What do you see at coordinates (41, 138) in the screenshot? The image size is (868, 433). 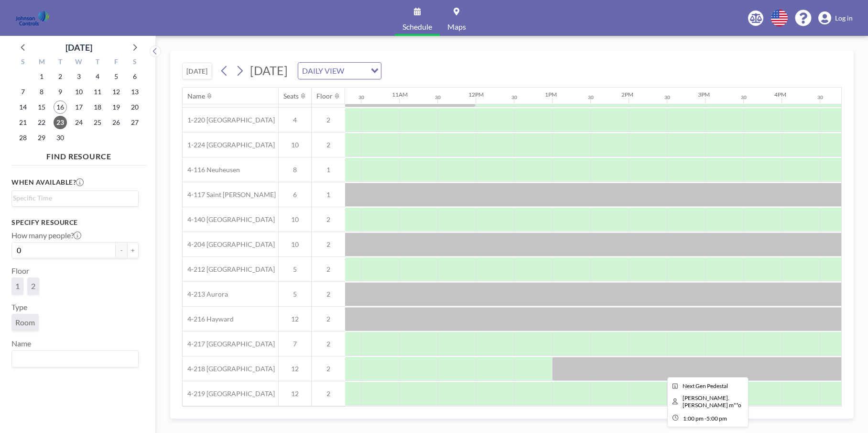 I see `span: Monday, September 29, 2025` at bounding box center [41, 138].